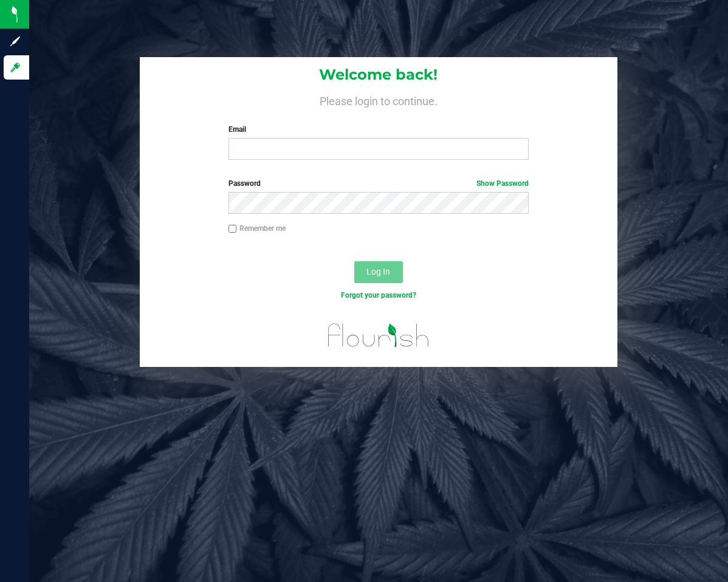 The image size is (728, 582). I want to click on h1: Welcome back!, so click(378, 75).